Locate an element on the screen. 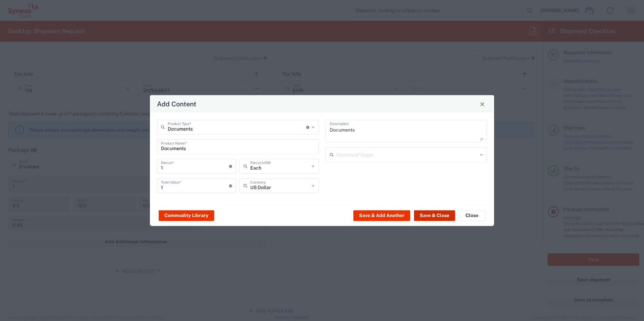  h4: Add Content is located at coordinates (176, 104).